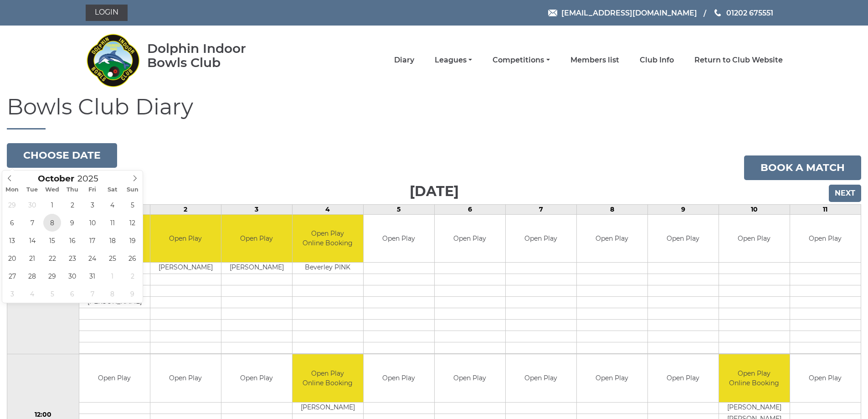 The image size is (868, 419). I want to click on span: October 17, 2025, so click(92, 241).